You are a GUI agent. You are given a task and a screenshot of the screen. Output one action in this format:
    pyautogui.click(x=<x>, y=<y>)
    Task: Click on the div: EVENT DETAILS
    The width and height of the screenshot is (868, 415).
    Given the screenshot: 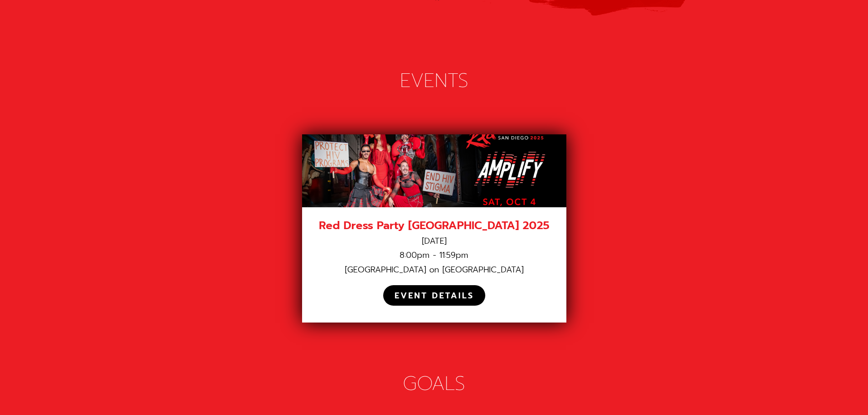 What is the action you would take?
    pyautogui.click(x=434, y=296)
    